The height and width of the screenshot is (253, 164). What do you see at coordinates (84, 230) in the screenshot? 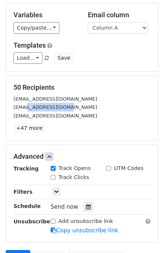
I see `a: Copy unsubscribe link` at bounding box center [84, 230].